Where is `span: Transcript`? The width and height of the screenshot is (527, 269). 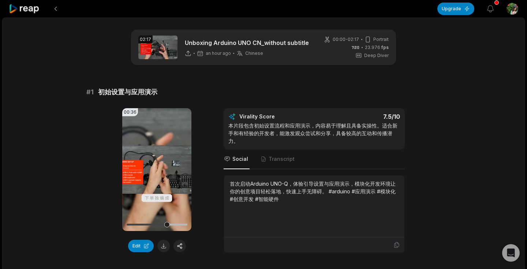 span: Transcript is located at coordinates (282, 159).